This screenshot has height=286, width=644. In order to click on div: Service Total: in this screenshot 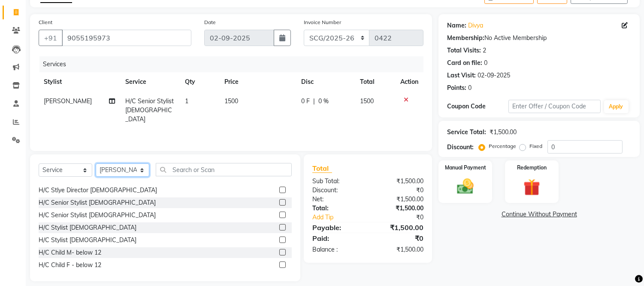, I will do `click(466, 132)`.